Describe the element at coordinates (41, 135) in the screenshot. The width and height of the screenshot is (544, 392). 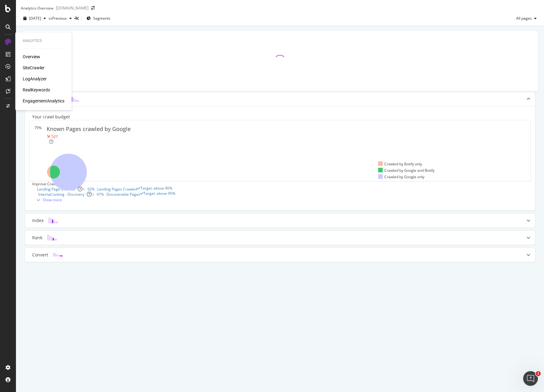
I see `div: 79%` at that location.